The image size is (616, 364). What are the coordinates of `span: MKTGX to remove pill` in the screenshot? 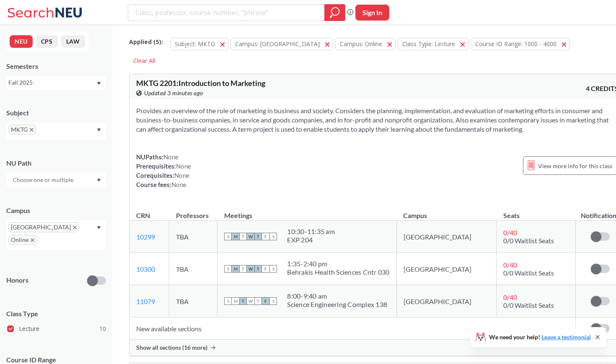 It's located at (22, 130).